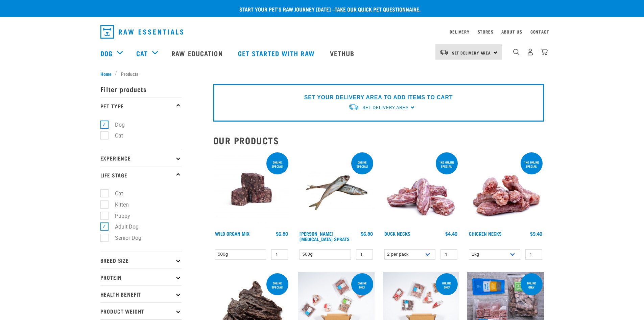 This screenshot has height=320, width=644. I want to click on label: Puppy, so click(118, 215).